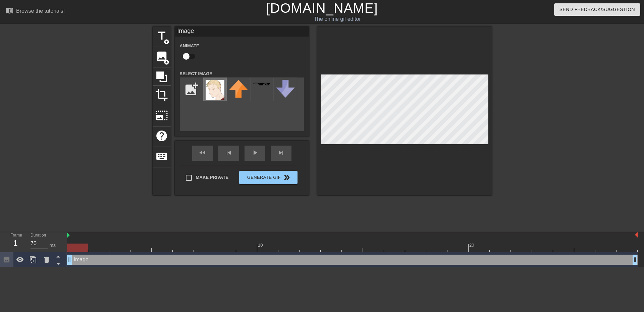  Describe the element at coordinates (287, 177) in the screenshot. I see `span: double_arrow` at that location.